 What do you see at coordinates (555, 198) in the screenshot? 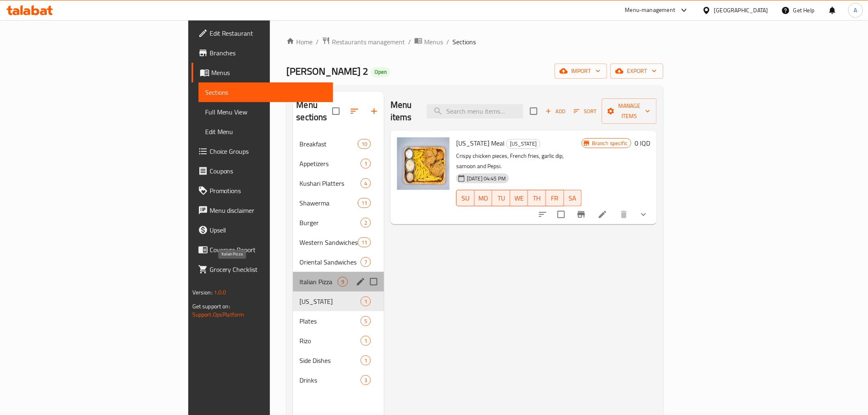
I see `button: FR` at bounding box center [555, 198].